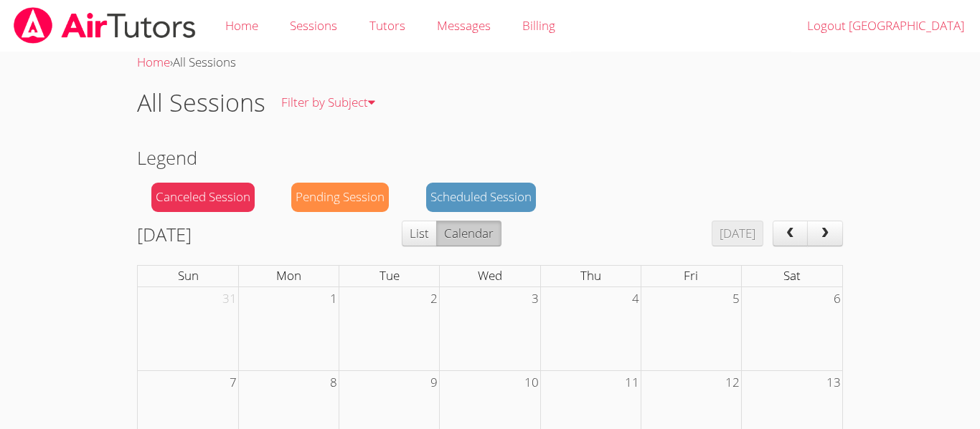  What do you see at coordinates (736, 299) in the screenshot?
I see `span: 5` at bounding box center [736, 299].